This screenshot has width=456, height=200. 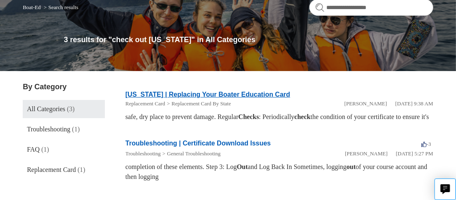 I want to click on button: Live chat, so click(x=445, y=189).